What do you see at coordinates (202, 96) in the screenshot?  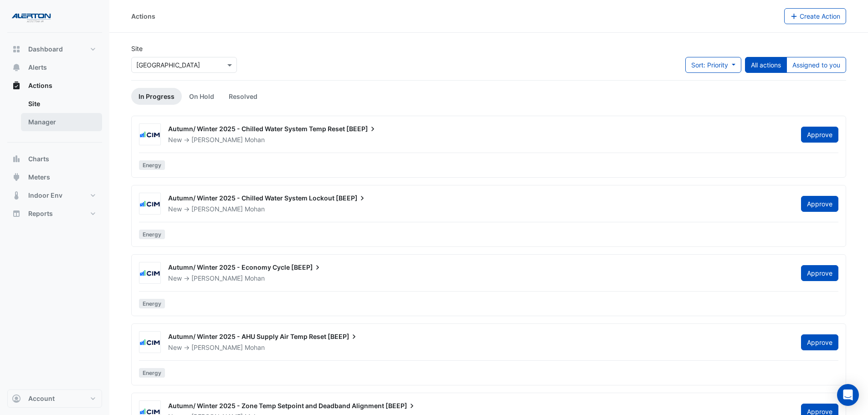 I see `a: On Hold` at bounding box center [202, 96].